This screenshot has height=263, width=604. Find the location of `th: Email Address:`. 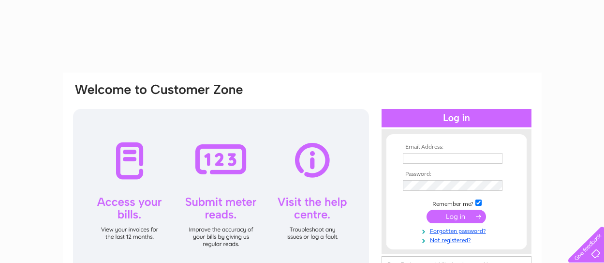

th: Email Address: is located at coordinates (457, 147).